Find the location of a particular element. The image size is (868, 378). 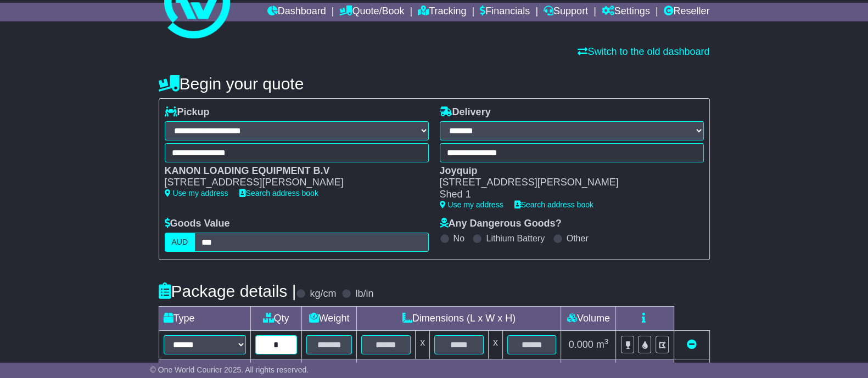

a: Financials is located at coordinates (504, 12).